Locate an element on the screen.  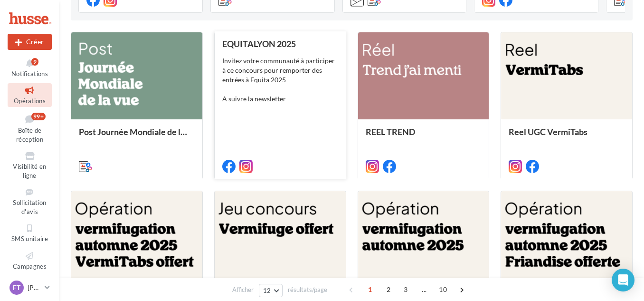
button: 12 is located at coordinates (271, 290).